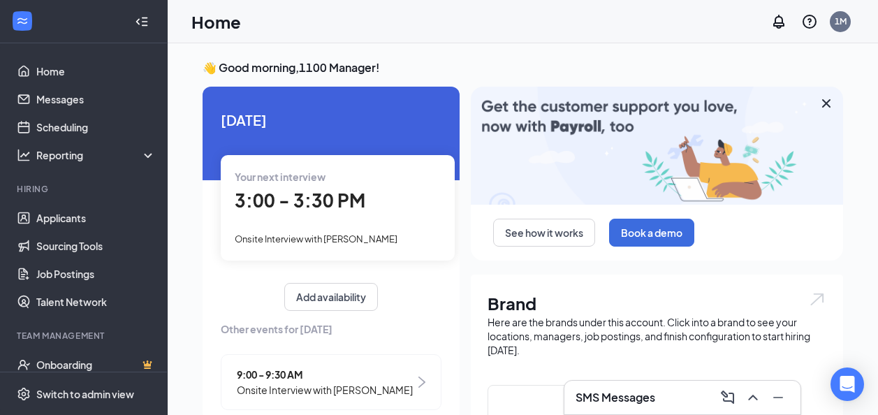  What do you see at coordinates (817, 299) in the screenshot?
I see `img: open.6027fd2a22e1237b5b06.svg` at bounding box center [817, 299].